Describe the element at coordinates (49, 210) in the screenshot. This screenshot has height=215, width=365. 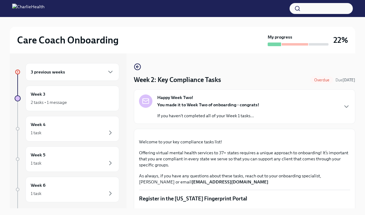
I see `span: Experience ends` at that location.